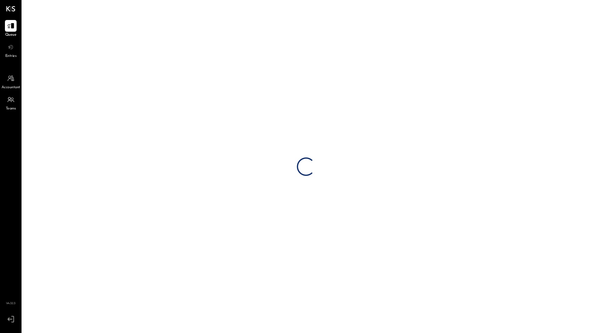 This screenshot has width=590, height=333. I want to click on a: Queue, so click(11, 29).